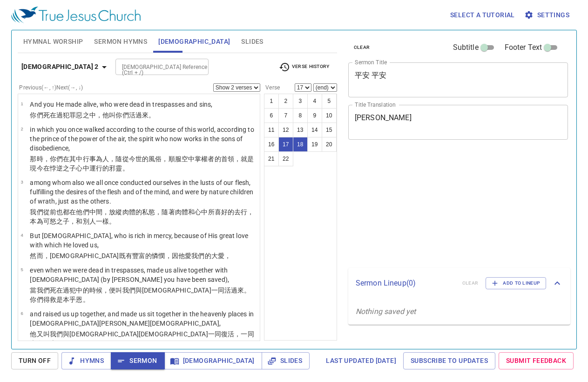 This screenshot has height=382, width=588. I want to click on span: 6, so click(21, 313).